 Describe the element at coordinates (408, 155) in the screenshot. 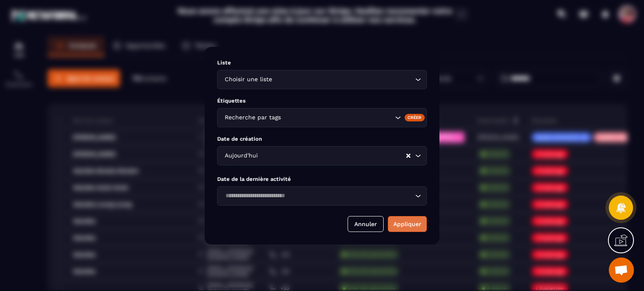

I see `button: Clear Selected` at that location.